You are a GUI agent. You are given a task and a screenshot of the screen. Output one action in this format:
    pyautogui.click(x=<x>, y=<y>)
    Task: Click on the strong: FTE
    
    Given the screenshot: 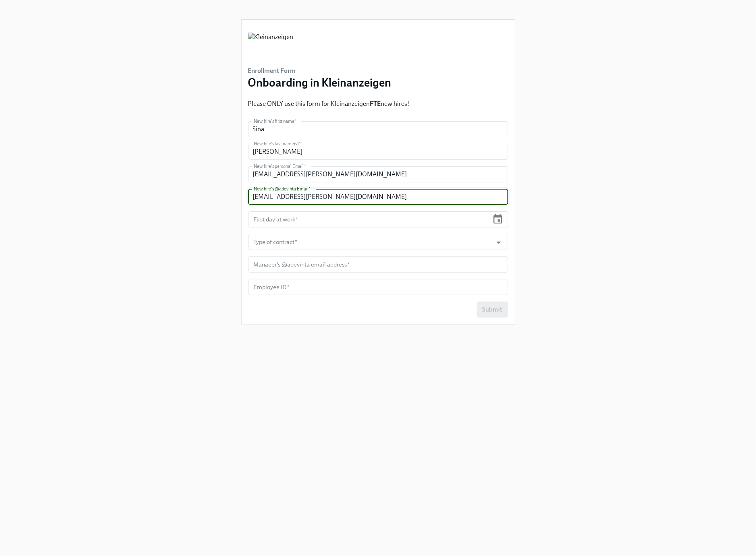 What is the action you would take?
    pyautogui.click(x=375, y=104)
    